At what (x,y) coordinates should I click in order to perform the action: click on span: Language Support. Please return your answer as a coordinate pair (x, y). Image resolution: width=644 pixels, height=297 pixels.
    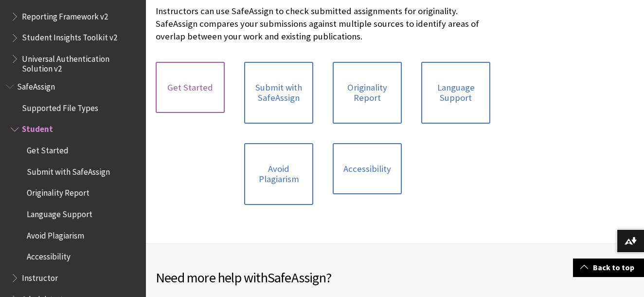
    Looking at the image, I should click on (59, 212).